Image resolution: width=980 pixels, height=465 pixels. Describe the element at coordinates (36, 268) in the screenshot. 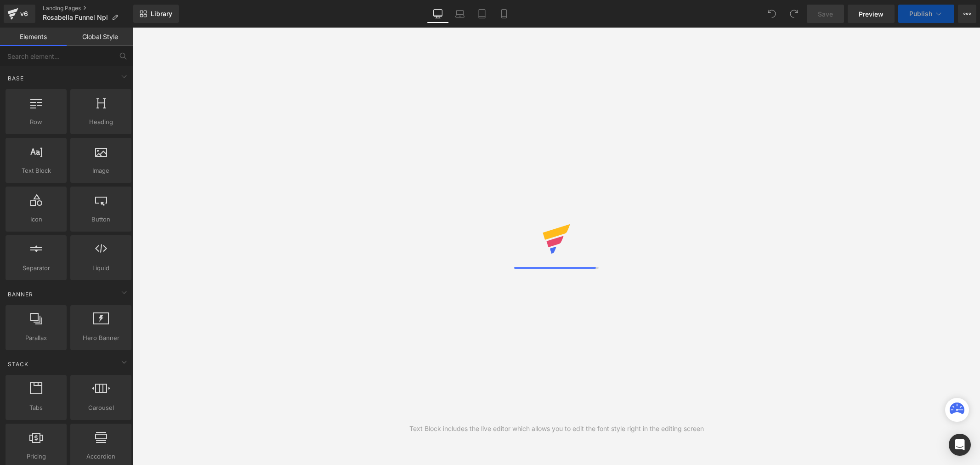

I see `span: Separator` at that location.